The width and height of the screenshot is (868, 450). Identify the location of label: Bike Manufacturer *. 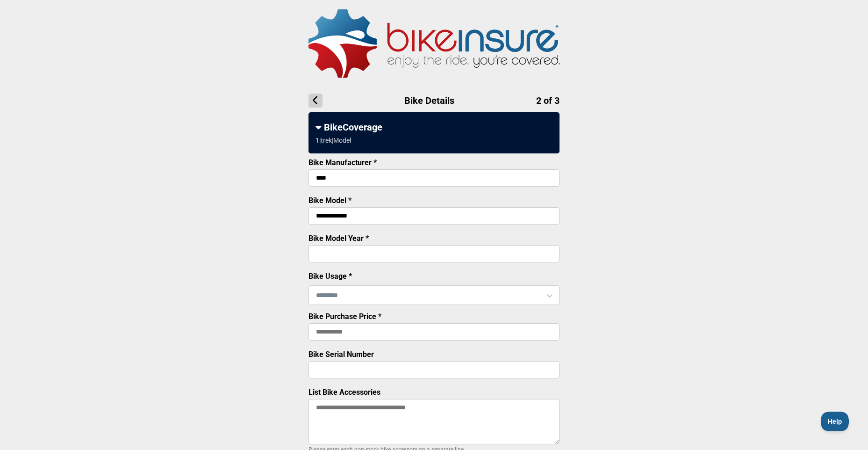
(342, 162).